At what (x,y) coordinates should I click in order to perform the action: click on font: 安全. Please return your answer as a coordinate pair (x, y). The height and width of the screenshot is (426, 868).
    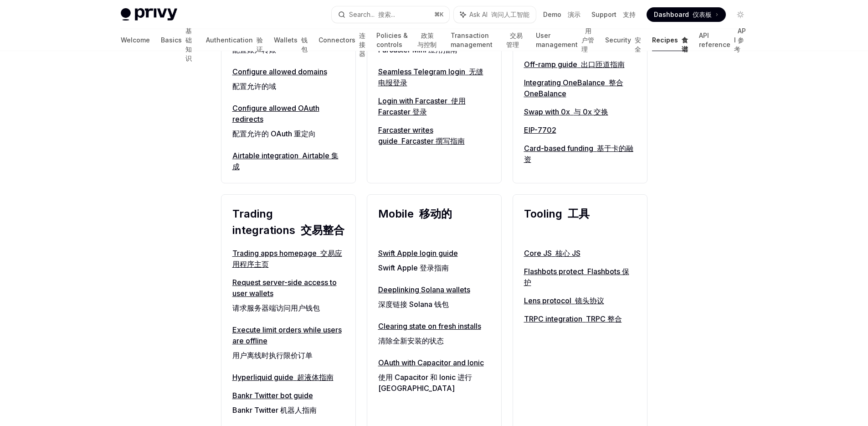
    Looking at the image, I should click on (638, 44).